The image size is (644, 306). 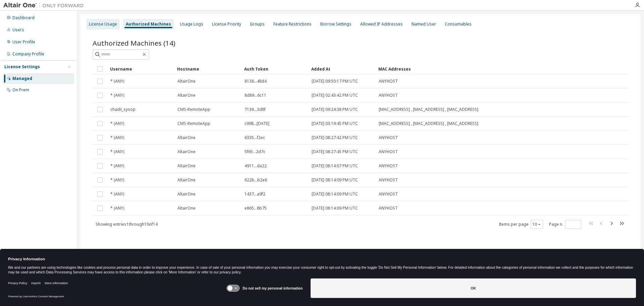 What do you see at coordinates (22, 78) in the screenshot?
I see `div: Managed` at bounding box center [22, 78].